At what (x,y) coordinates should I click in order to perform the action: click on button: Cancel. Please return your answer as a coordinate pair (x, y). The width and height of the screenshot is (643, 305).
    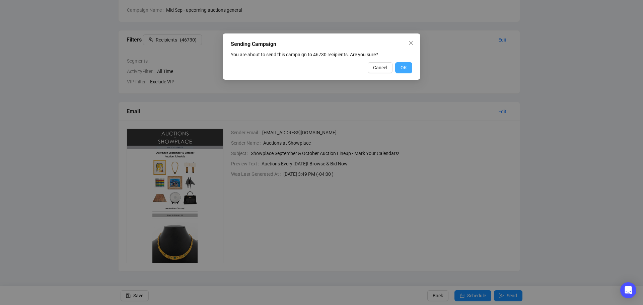
    Looking at the image, I should click on (380, 68).